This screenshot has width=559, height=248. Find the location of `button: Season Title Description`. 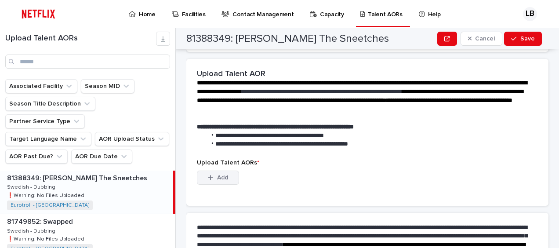

button: Season Title Description is located at coordinates (50, 104).